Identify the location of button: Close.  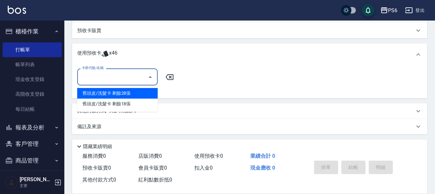
(150, 77).